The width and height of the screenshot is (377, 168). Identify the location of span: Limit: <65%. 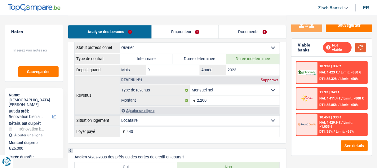
(345, 132).